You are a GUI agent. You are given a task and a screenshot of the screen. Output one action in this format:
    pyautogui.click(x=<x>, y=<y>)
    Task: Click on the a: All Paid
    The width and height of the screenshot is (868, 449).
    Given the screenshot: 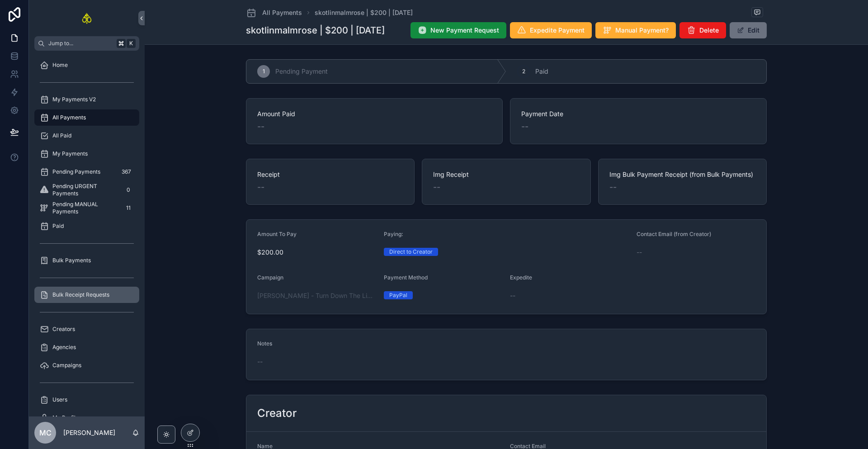 What is the action you would take?
    pyautogui.click(x=87, y=136)
    